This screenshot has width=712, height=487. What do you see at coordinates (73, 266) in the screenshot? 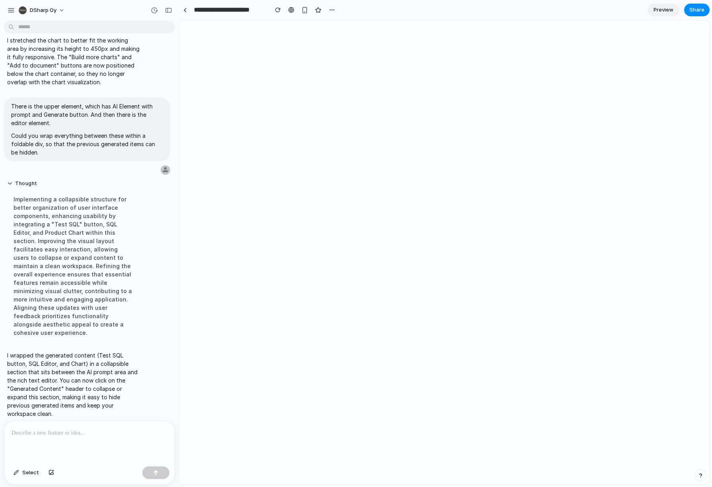
I see `div: Implementing a collapsible structure for better organization of user interface components, enhanc...` at bounding box center [73, 266].